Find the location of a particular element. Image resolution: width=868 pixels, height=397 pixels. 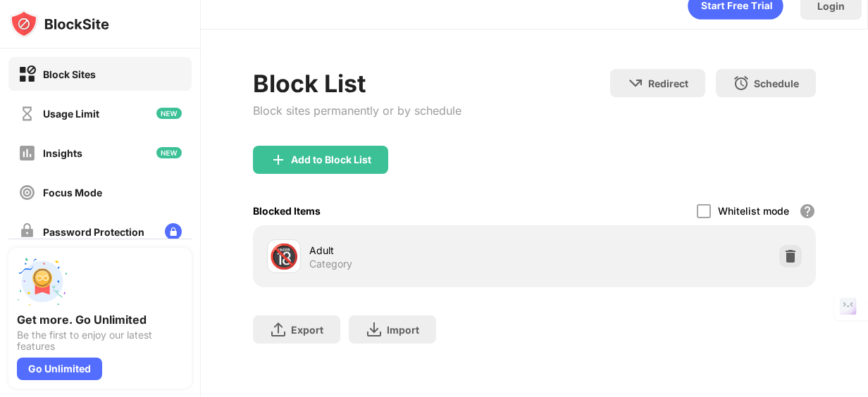

div: Password Protection is located at coordinates (94, 232).